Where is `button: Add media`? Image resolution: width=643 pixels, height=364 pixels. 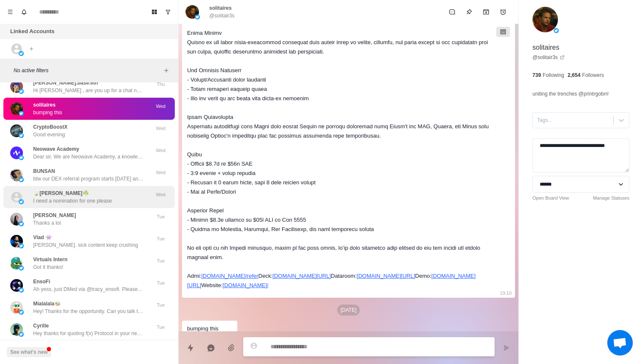
button: Add media is located at coordinates (231, 348).